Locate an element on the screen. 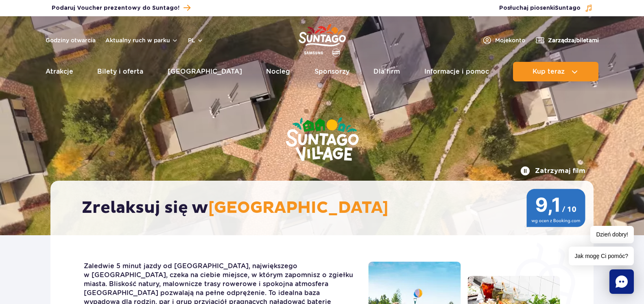 The height and width of the screenshot is (304, 644). span: Jak mogę Ci pomóc? is located at coordinates (601, 256).